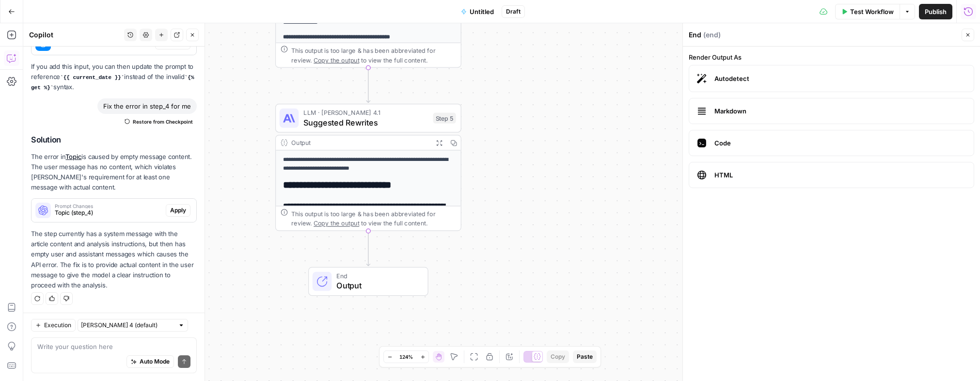 This screenshot has height=381, width=980. What do you see at coordinates (114, 172) in the screenshot?
I see `p: The error in is caused by empty message content. The user message has no content, which violates ...` at bounding box center [114, 172].